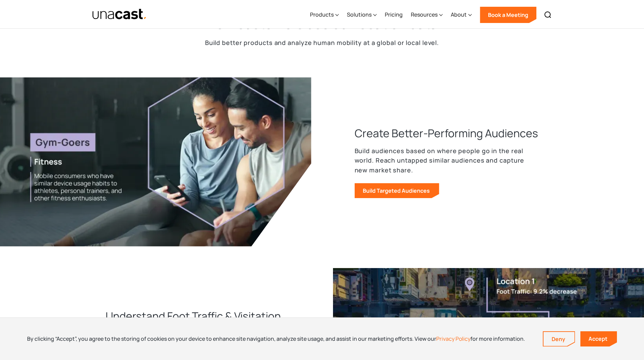 The image size is (644, 360). Describe the element at coordinates (508, 15) in the screenshot. I see `a: Book a Meeting` at that location.